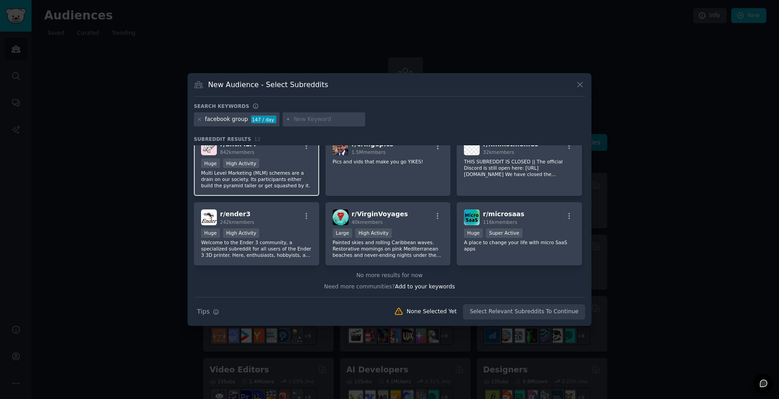  I want to click on span: 116k members, so click(500, 222).